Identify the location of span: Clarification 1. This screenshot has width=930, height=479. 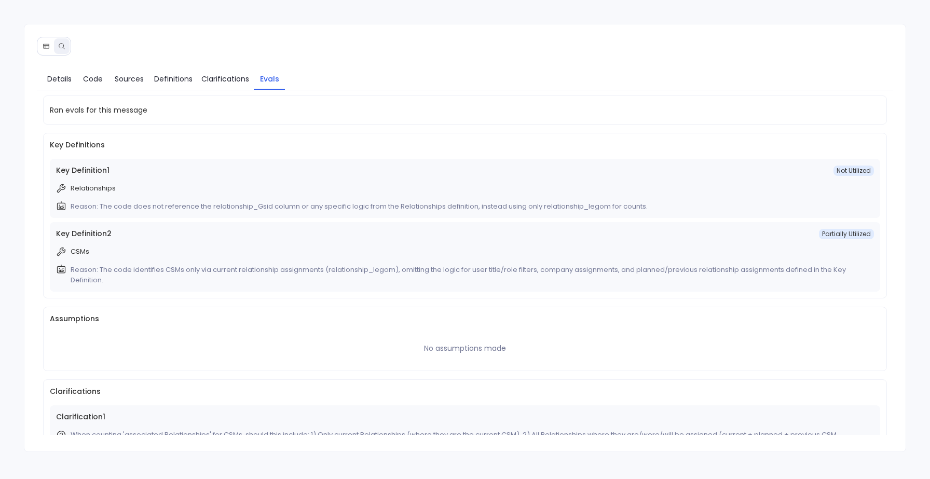
(465, 417).